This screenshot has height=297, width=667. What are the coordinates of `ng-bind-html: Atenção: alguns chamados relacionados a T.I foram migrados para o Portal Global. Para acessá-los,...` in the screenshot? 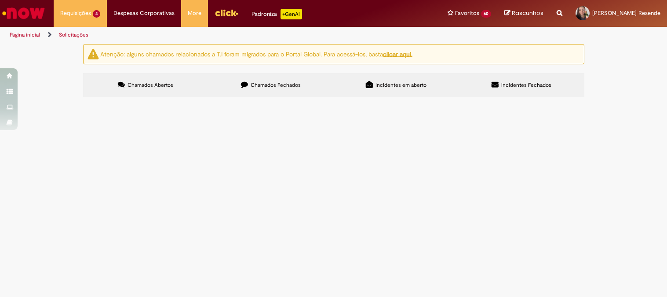 It's located at (257, 54).